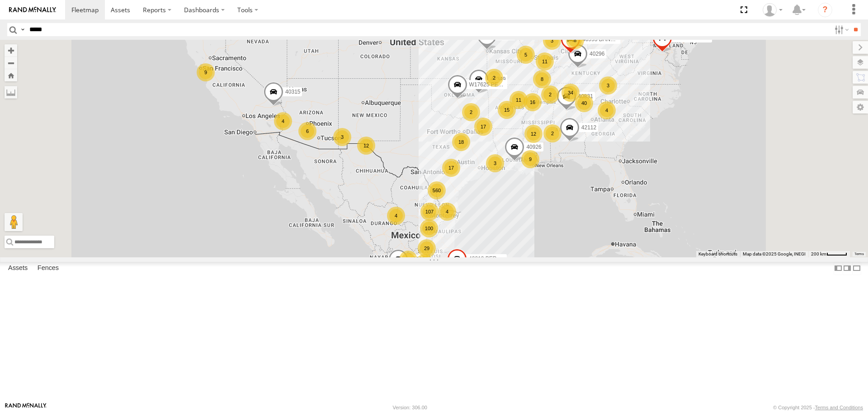  I want to click on label: Search Filter Options, so click(840, 29).